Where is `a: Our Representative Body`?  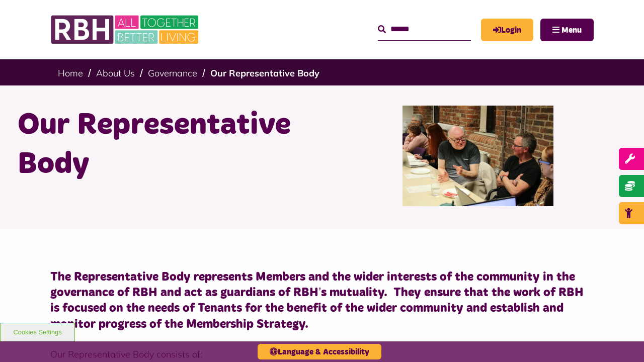 a: Our Representative Body is located at coordinates (265, 73).